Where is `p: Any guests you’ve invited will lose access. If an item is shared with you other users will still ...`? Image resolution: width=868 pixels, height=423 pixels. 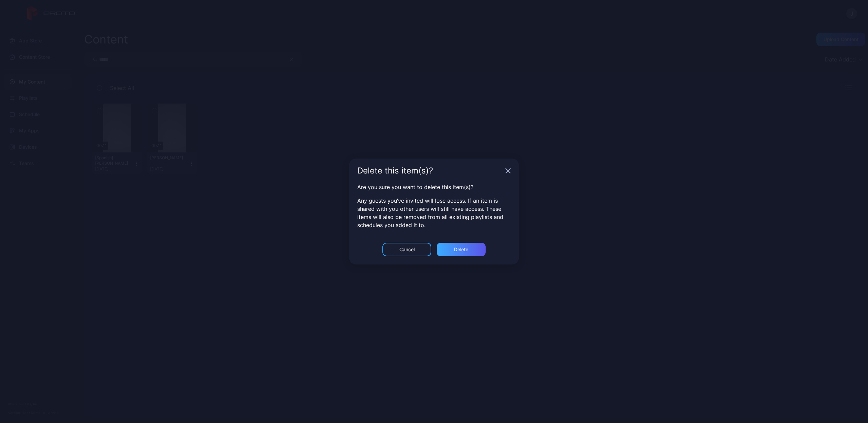 p: Any guests you’ve invited will lose access. If an item is shared with you other users will still ... is located at coordinates (434, 213).